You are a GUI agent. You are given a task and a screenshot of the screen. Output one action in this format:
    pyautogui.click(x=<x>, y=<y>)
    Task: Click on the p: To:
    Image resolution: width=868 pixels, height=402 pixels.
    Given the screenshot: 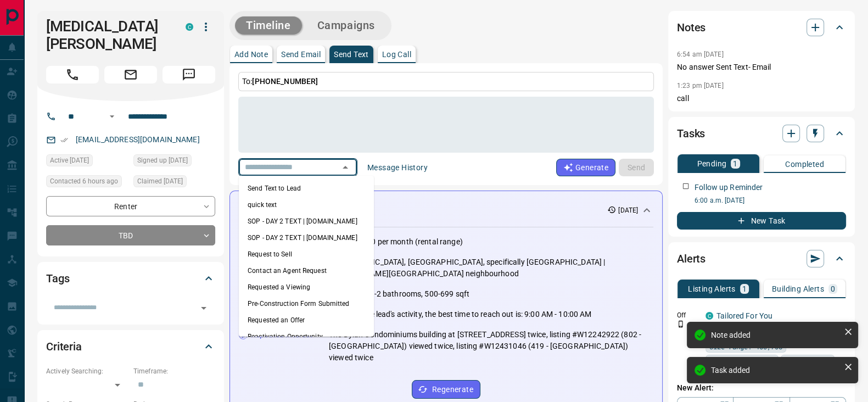 What is the action you would take?
    pyautogui.click(x=446, y=81)
    